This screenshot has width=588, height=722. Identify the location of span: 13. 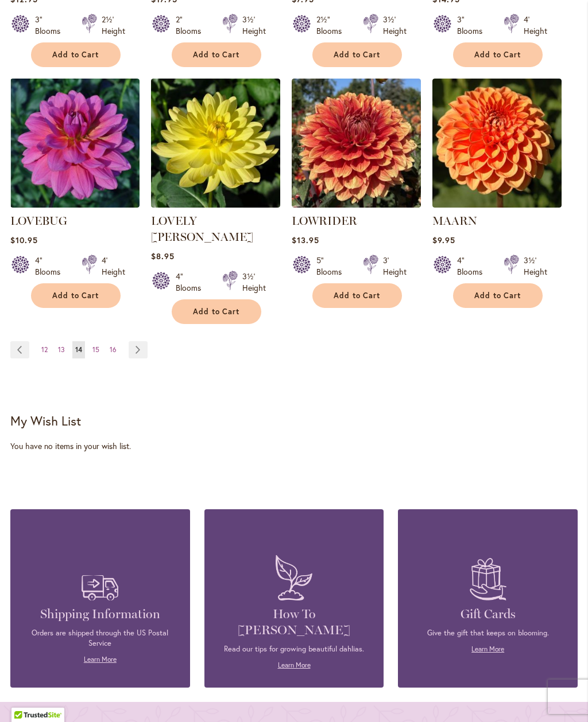
(62, 350).